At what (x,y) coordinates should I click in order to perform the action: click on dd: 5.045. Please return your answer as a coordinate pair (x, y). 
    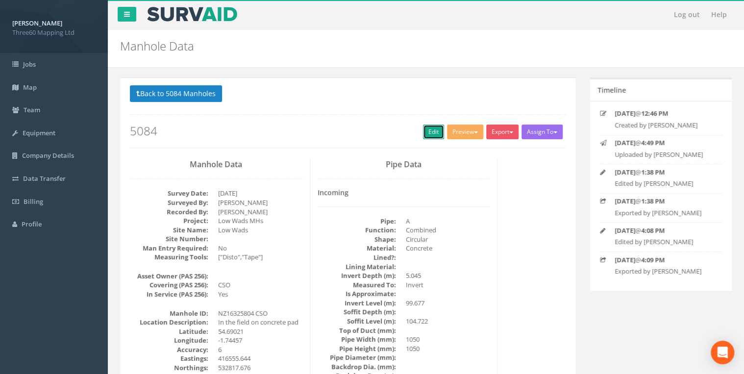
    Looking at the image, I should click on (448, 276).